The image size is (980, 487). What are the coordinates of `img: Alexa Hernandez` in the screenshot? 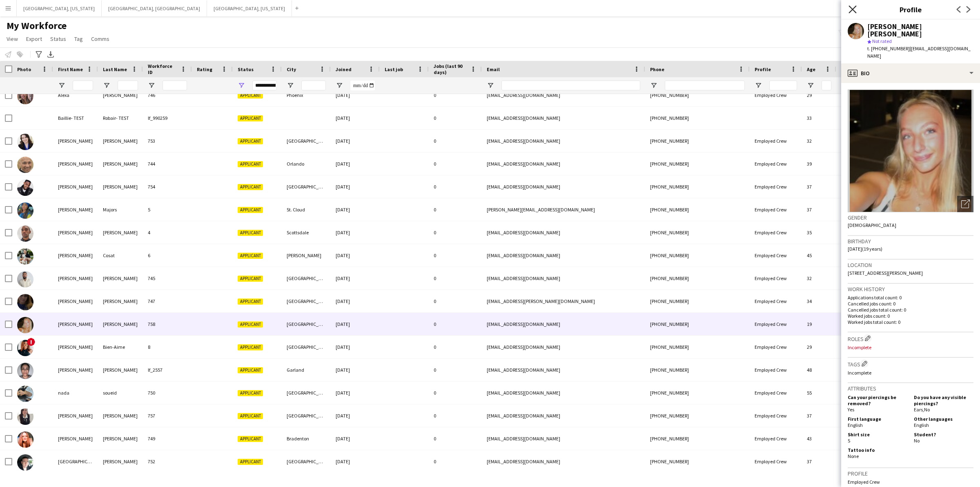 It's located at (25, 96).